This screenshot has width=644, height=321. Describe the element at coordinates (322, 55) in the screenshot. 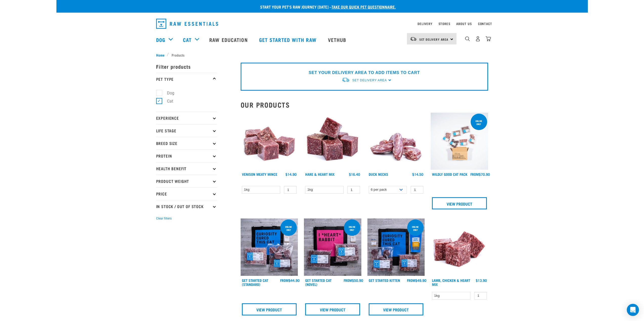

I see `nav: breadcrumbs` at that location.